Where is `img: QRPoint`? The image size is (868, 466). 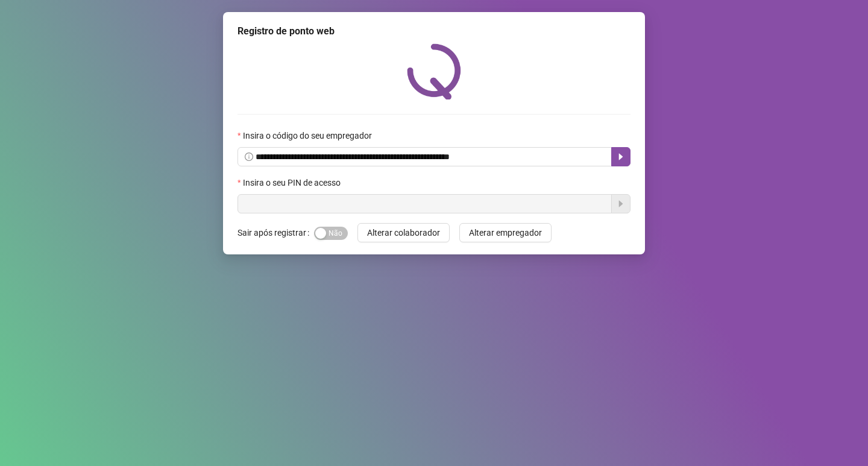
img: QRPoint is located at coordinates (434, 71).